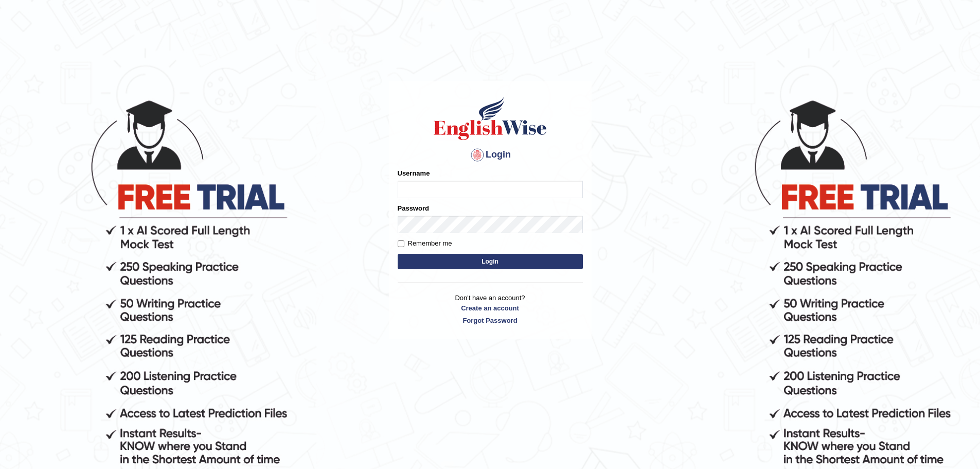 The image size is (980, 469). I want to click on input: Remember me, so click(401, 244).